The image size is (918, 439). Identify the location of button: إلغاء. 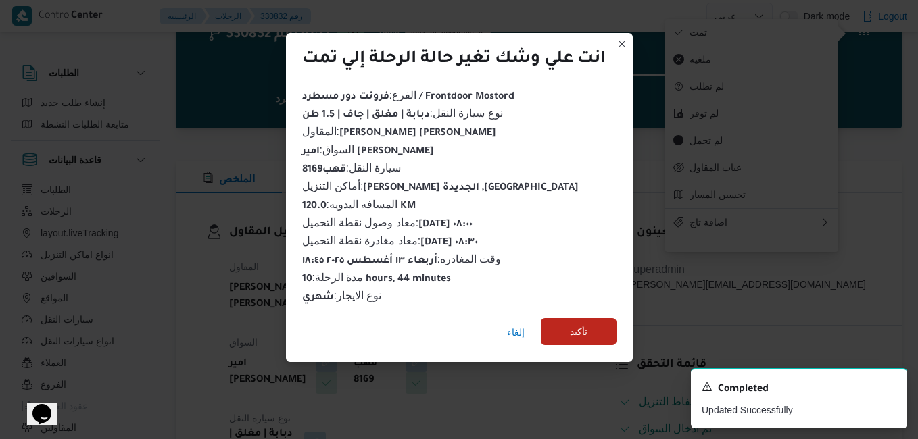
(516, 332).